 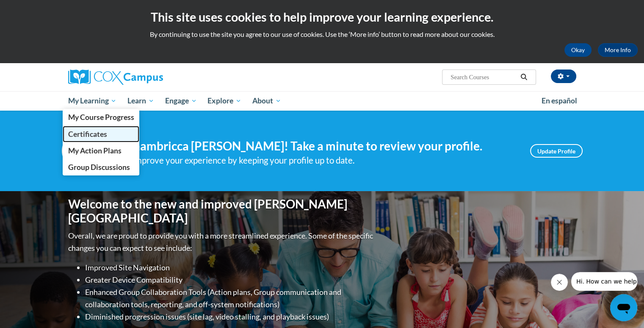 I want to click on span: Learn, so click(x=141, y=101).